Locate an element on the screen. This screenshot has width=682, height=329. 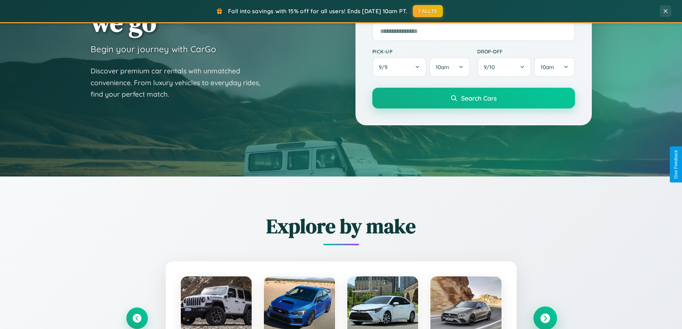
span: 9 / 10 is located at coordinates (491, 67).